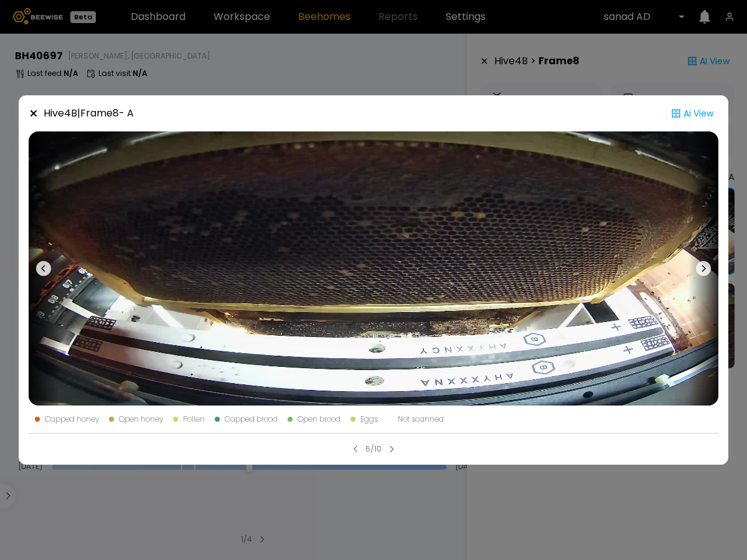 The height and width of the screenshot is (560, 747). Describe the element at coordinates (141, 419) in the screenshot. I see `div: Open honey` at that location.